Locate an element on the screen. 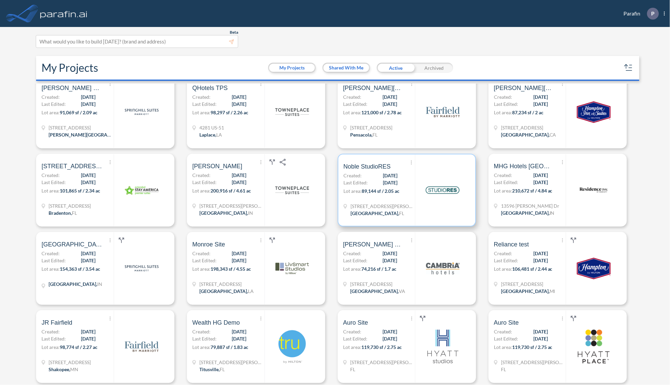 The width and height of the screenshot is (670, 385). span: LA is located at coordinates (219, 135).